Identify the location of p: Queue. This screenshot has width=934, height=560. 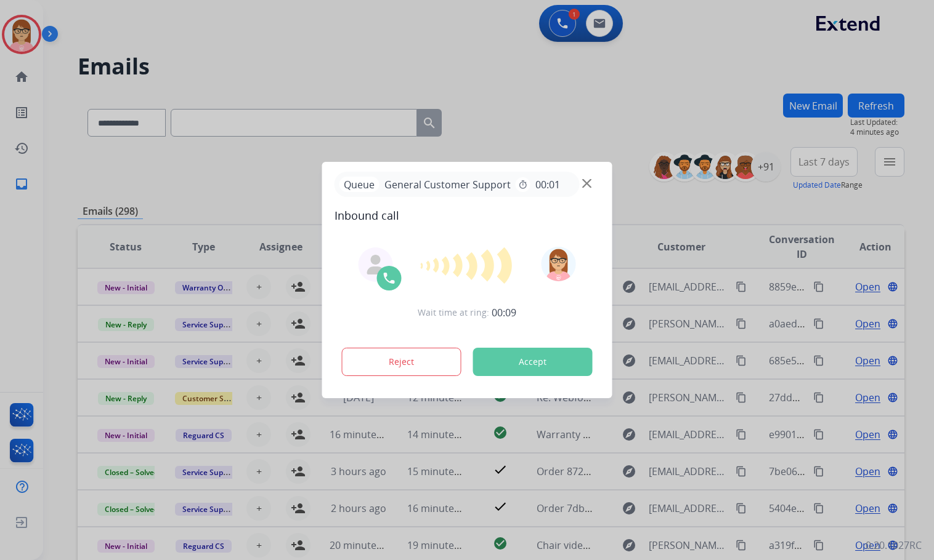
(360, 184).